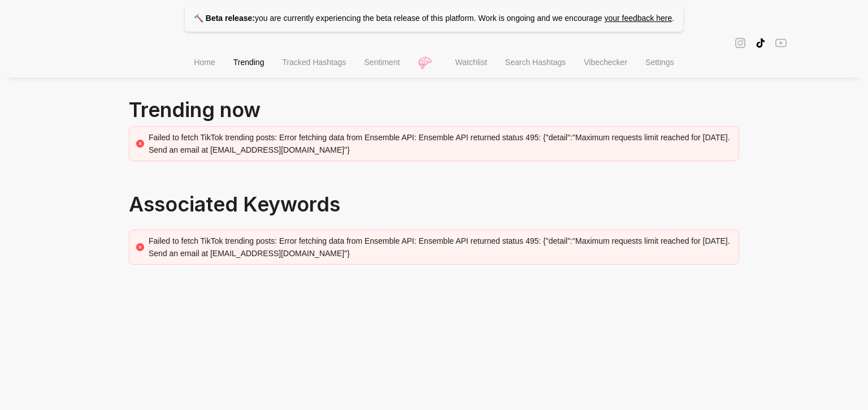 The height and width of the screenshot is (410, 868). What do you see at coordinates (382, 62) in the screenshot?
I see `span: Sentiment` at bounding box center [382, 62].